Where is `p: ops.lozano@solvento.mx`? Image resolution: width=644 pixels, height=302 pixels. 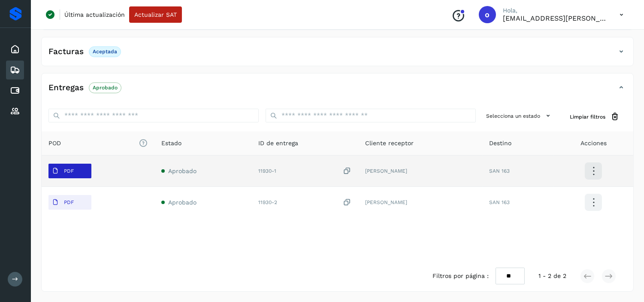
p: ops.lozano@solvento.mx is located at coordinates (554, 18).